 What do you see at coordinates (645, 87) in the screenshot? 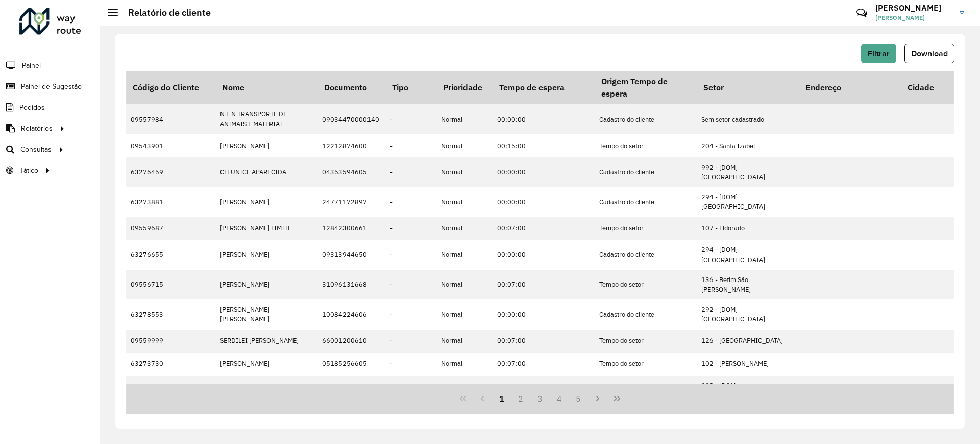
I see `th: Origem Tempo de espera` at bounding box center [645, 87].